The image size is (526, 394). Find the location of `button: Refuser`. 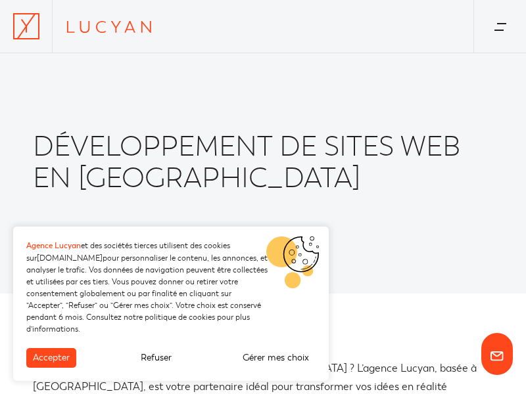

button: Refuser is located at coordinates (156, 358).